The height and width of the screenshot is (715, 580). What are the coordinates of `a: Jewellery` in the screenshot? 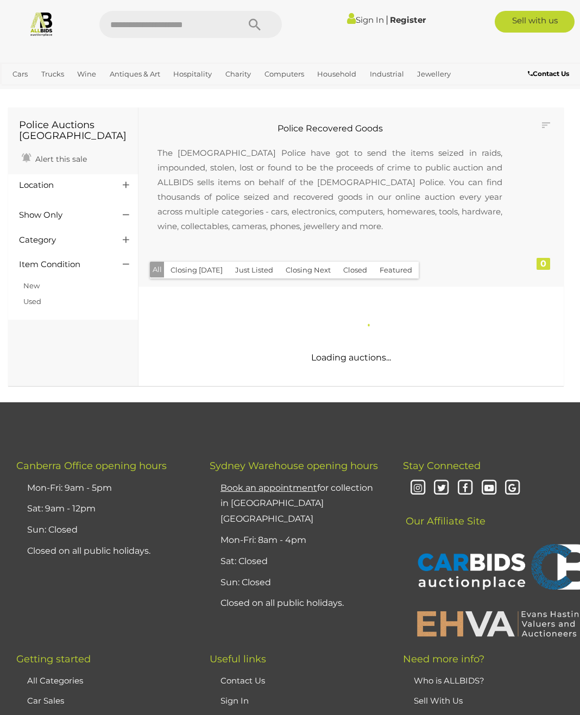 It's located at (434, 74).